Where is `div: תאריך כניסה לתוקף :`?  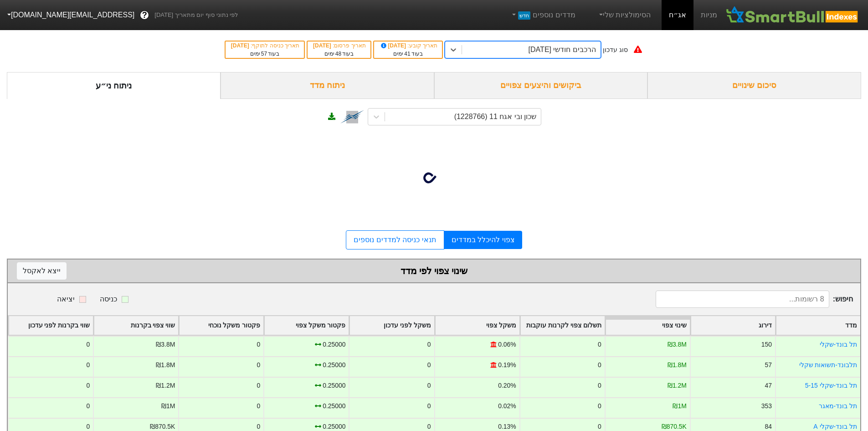 div: תאריך כניסה לתוקף : is located at coordinates (265, 46).